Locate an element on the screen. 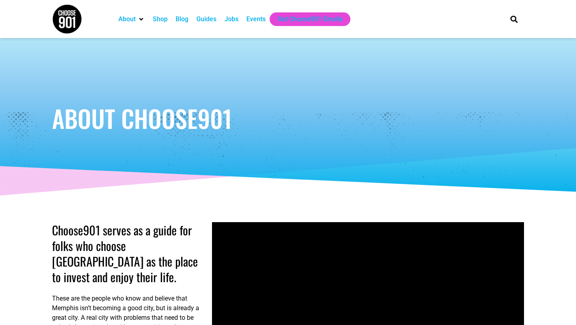 This screenshot has width=576, height=325. a: About is located at coordinates (127, 19).